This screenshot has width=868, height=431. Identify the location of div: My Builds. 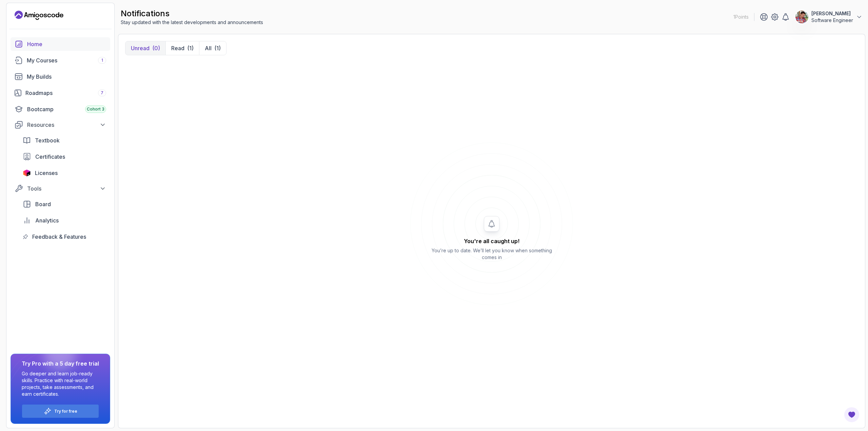
(66, 76).